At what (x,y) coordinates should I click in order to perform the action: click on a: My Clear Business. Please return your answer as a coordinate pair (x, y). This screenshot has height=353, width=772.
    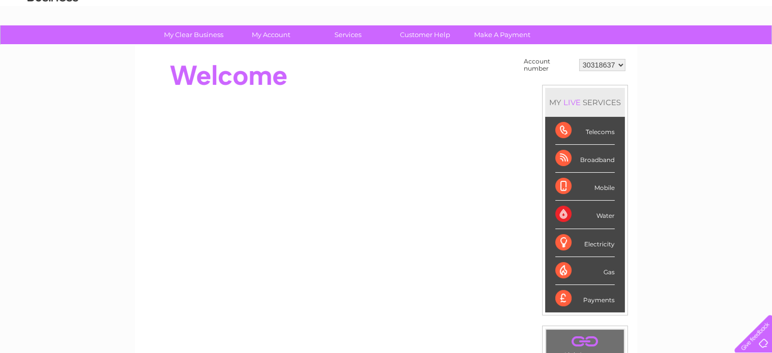
    Looking at the image, I should click on (193, 35).